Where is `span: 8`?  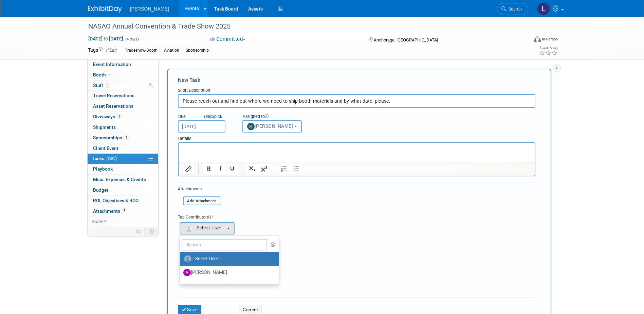 span: 8 is located at coordinates (107, 85).